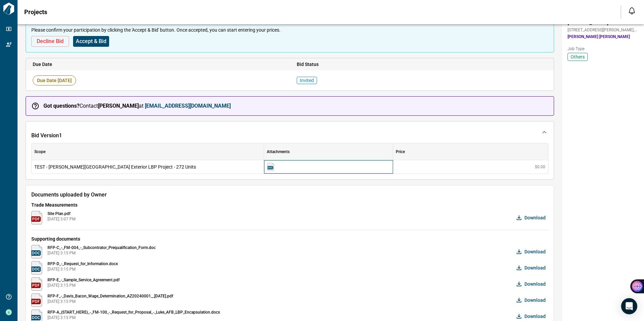  Describe the element at coordinates (91, 41) in the screenshot. I see `button: Accept & Bid` at that location.